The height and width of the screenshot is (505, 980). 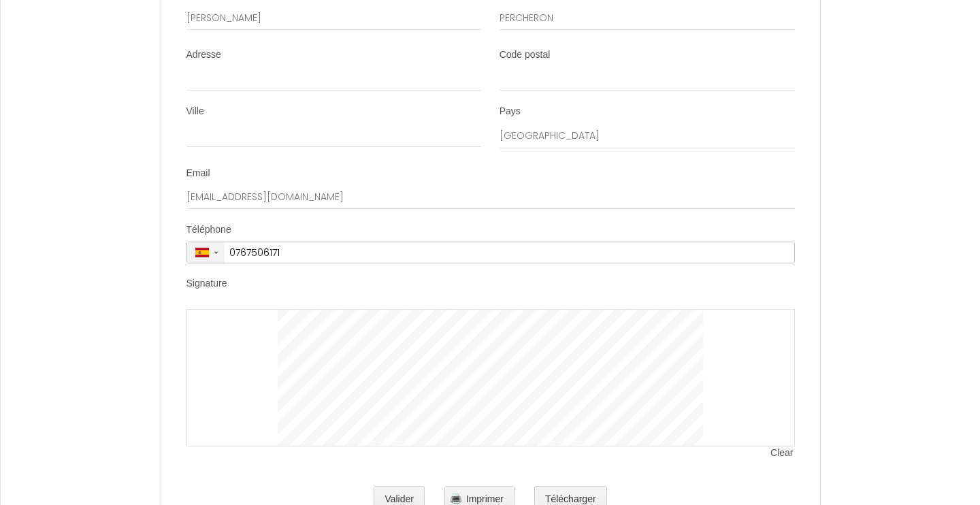 I want to click on label: Adresse, so click(x=203, y=55).